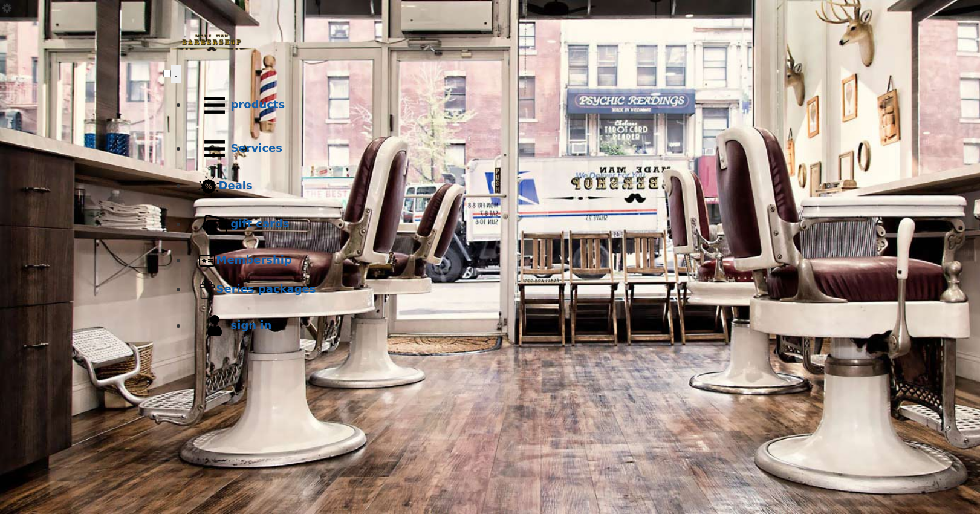 This screenshot has width=980, height=514. Describe the element at coordinates (207, 261) in the screenshot. I see `img: Membership` at that location.